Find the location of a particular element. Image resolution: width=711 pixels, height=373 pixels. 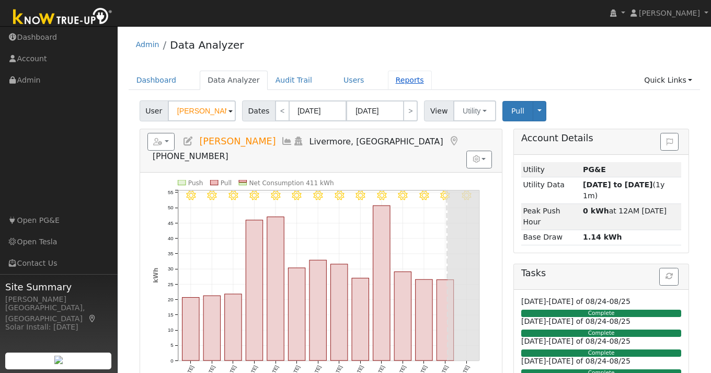

a: Dashboard is located at coordinates (156, 80).